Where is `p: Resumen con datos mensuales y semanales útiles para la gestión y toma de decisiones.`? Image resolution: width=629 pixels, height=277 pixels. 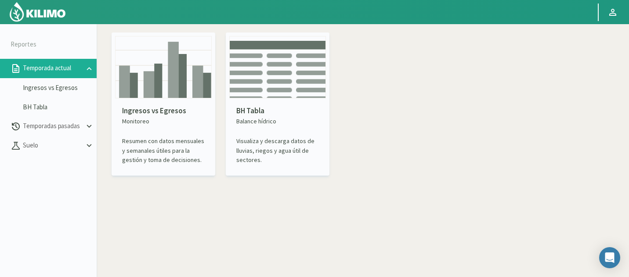
p: Resumen con datos mensuales y semanales útiles para la gestión y toma de decisiones. is located at coordinates (163, 151).